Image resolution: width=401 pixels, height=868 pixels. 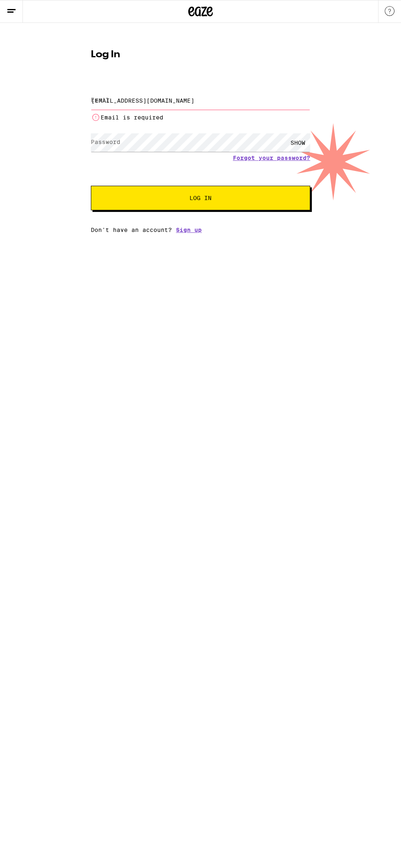 What do you see at coordinates (188, 230) in the screenshot?
I see `a: Sign up` at bounding box center [188, 230].